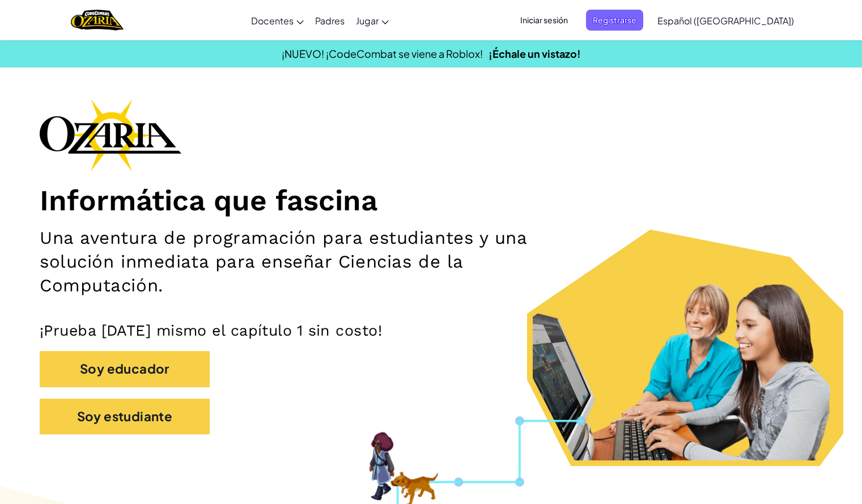  Describe the element at coordinates (368, 20) in the screenshot. I see `span: Jugar` at that location.